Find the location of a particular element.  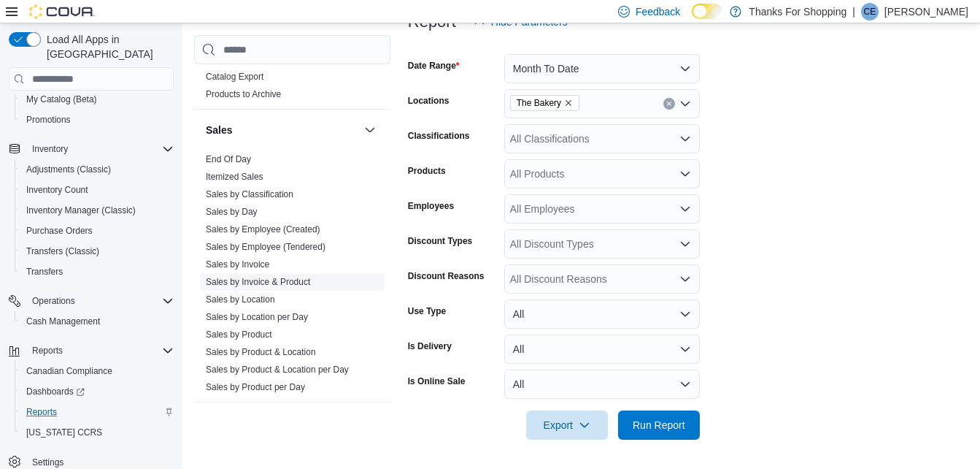

input: Dark Mode is located at coordinates (707, 11).